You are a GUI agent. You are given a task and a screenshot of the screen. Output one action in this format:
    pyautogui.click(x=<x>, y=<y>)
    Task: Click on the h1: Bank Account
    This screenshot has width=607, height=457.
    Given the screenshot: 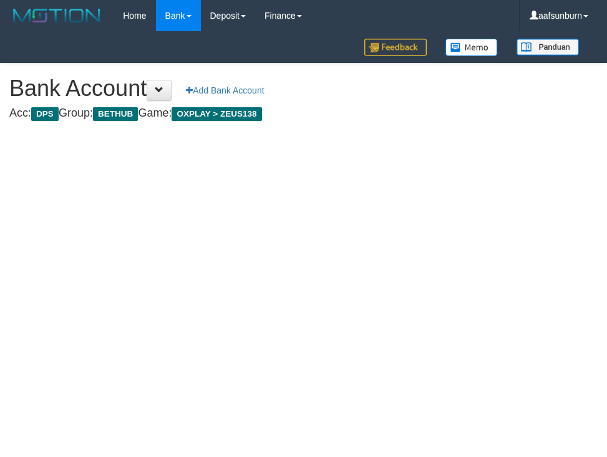 What is the action you would take?
    pyautogui.click(x=303, y=89)
    